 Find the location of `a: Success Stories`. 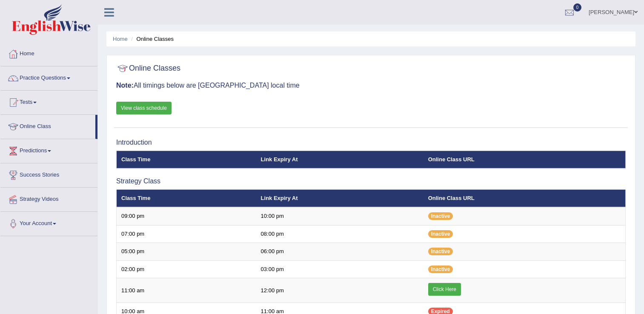

a: Success Stories is located at coordinates (49, 174).